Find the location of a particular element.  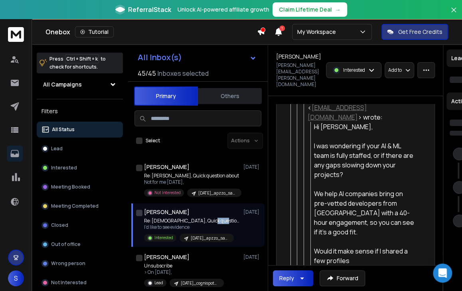

p: Wrong person is located at coordinates (68, 264).